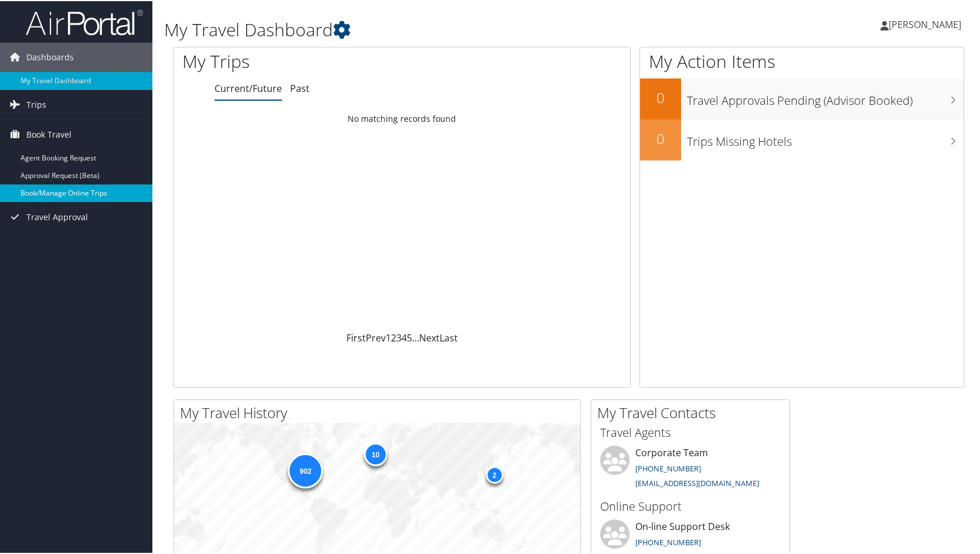 The image size is (980, 554). Describe the element at coordinates (248, 87) in the screenshot. I see `a: Current/Future` at that location.